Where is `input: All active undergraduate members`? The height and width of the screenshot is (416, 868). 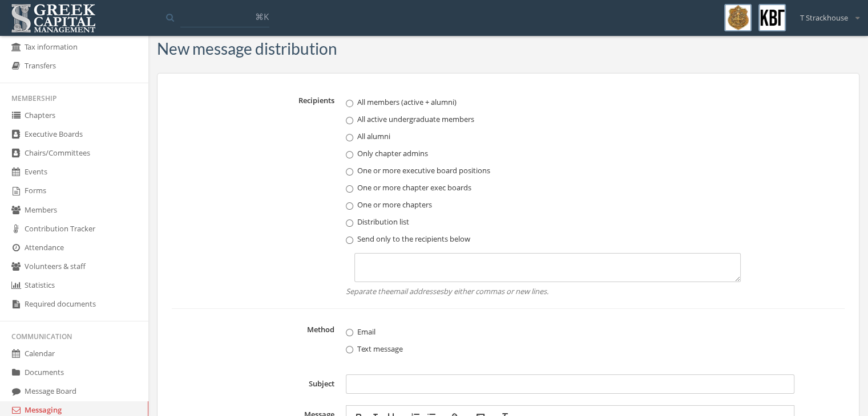 input: All active undergraduate members is located at coordinates (349, 120).